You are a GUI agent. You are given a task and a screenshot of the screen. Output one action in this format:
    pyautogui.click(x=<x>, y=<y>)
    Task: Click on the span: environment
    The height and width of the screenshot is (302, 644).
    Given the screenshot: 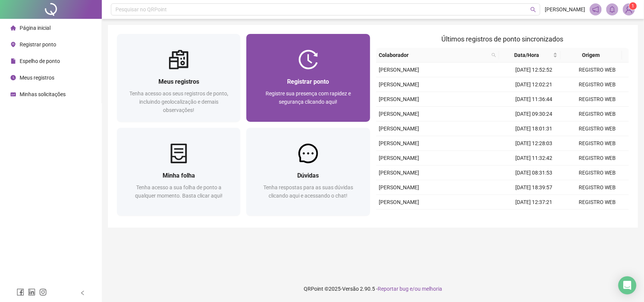 What is the action you would take?
    pyautogui.click(x=13, y=44)
    